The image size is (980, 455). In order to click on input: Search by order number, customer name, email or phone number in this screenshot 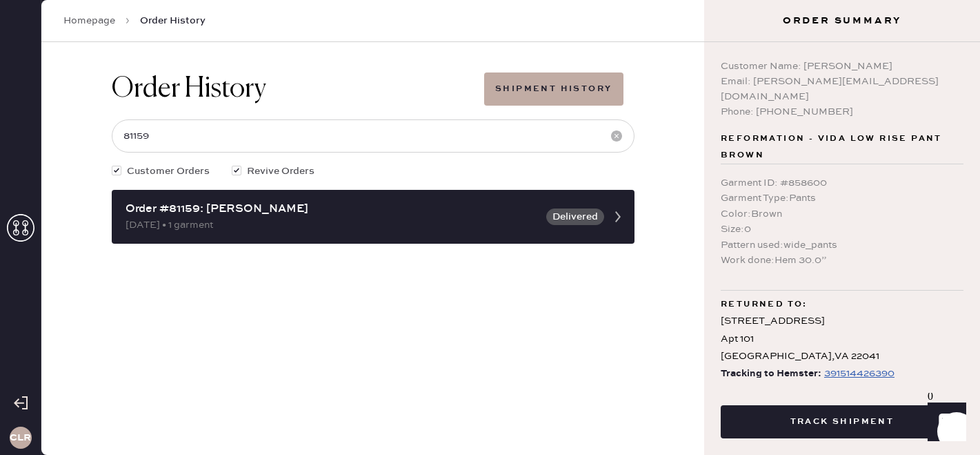, I will do `click(373, 136)`.